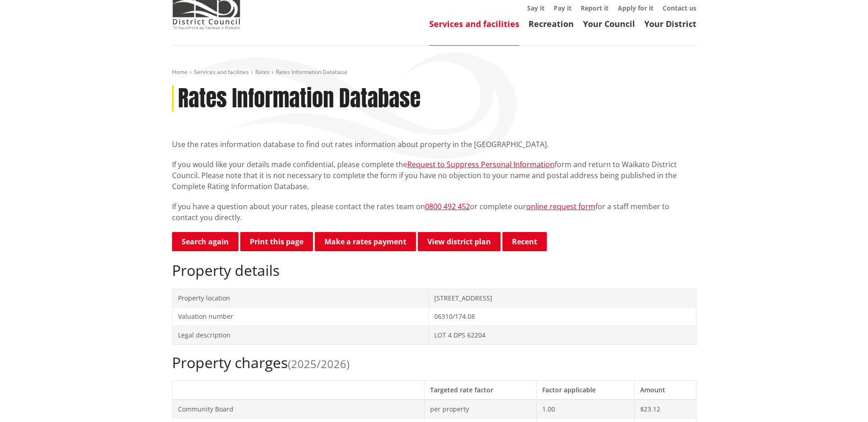 The height and width of the screenshot is (422, 868). What do you see at coordinates (311, 72) in the screenshot?
I see `span: Rates Information Database` at bounding box center [311, 72].